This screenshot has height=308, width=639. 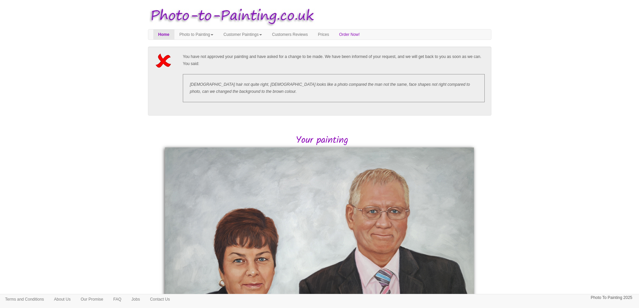 I want to click on a: About Us, so click(x=62, y=299).